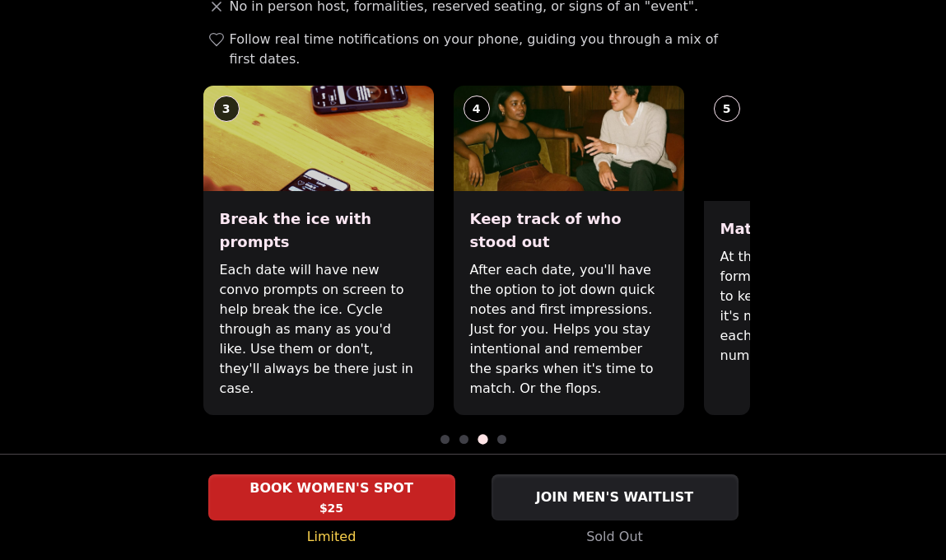 This screenshot has height=560, width=946. What do you see at coordinates (477, 109) in the screenshot?
I see `div: 4` at bounding box center [477, 109].